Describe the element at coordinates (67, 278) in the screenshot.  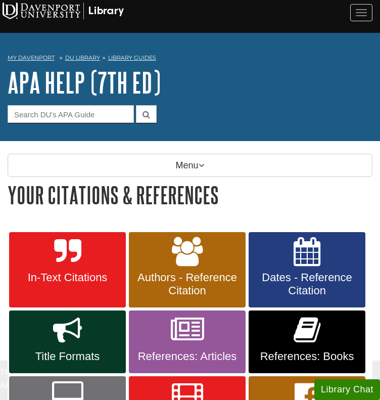
I see `span: In-Text Citations` at that location.